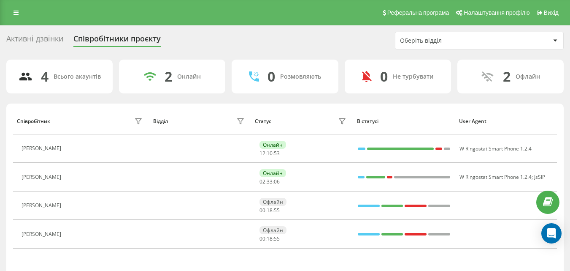 The height and width of the screenshot is (271, 570). I want to click on div: Відділ, so click(160, 121).